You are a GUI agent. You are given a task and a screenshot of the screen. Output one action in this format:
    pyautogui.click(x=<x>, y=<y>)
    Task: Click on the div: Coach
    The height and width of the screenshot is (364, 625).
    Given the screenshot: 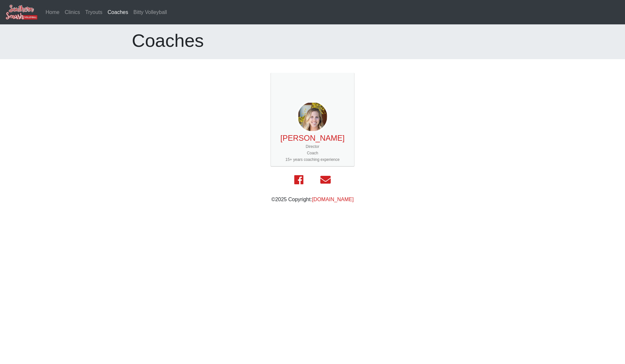 What is the action you would take?
    pyautogui.click(x=312, y=153)
    